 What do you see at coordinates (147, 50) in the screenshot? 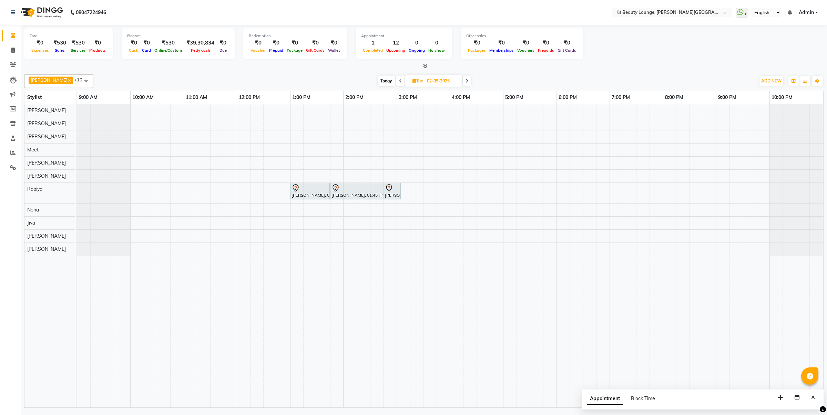
I see `span: Card` at bounding box center [147, 50].